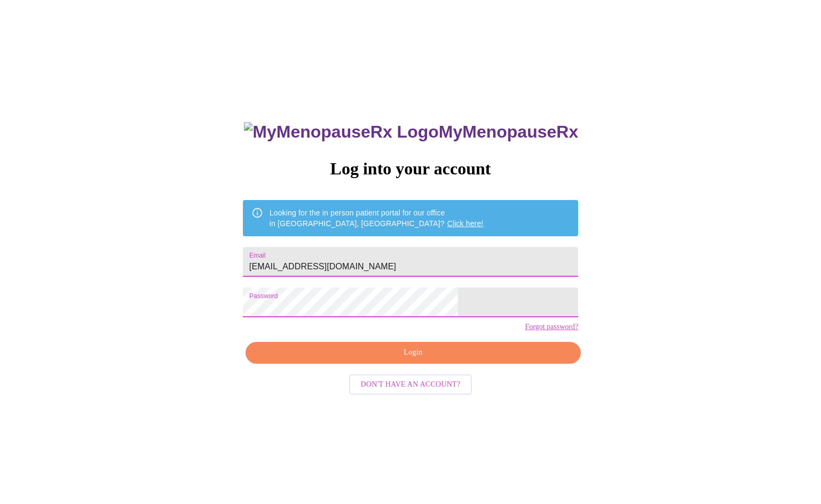  I want to click on span: Don't have an account?, so click(410, 384).